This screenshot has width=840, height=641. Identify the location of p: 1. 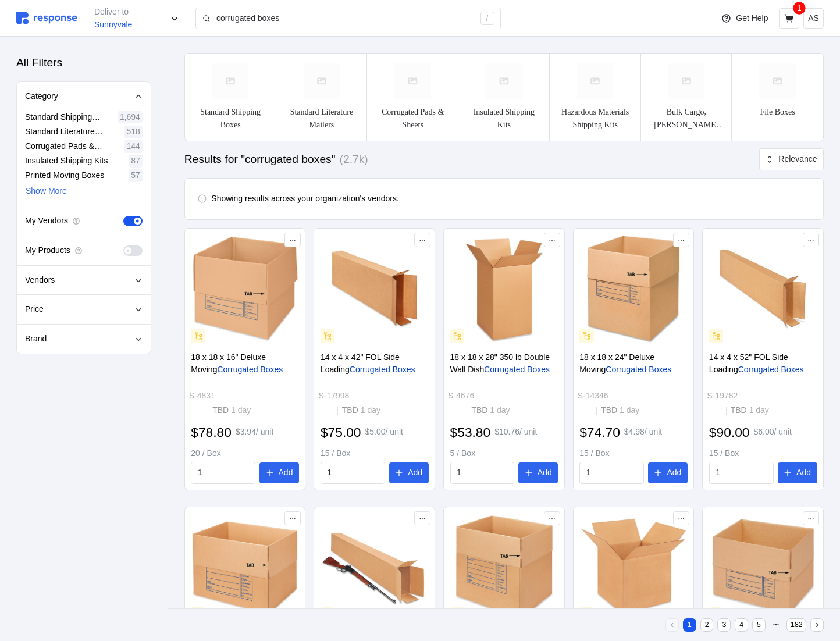
(799, 8).